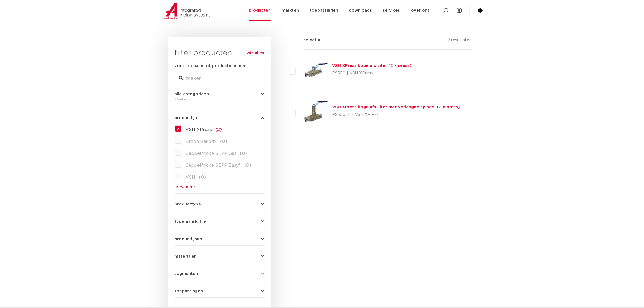 Image resolution: width=644 pixels, height=308 pixels. What do you see at coordinates (219, 291) in the screenshot?
I see `button: toepassingen` at bounding box center [219, 291].